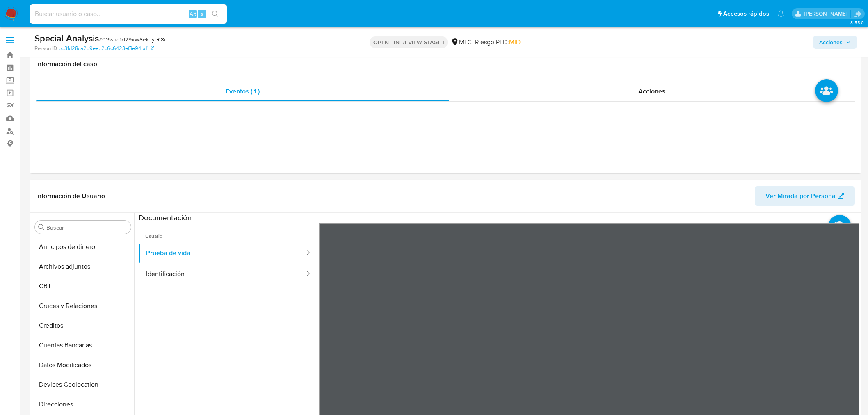 The height and width of the screenshot is (415, 868). What do you see at coordinates (826, 13) in the screenshot?
I see `p: aline.magdaleno@mercadolibre.com` at bounding box center [826, 13].